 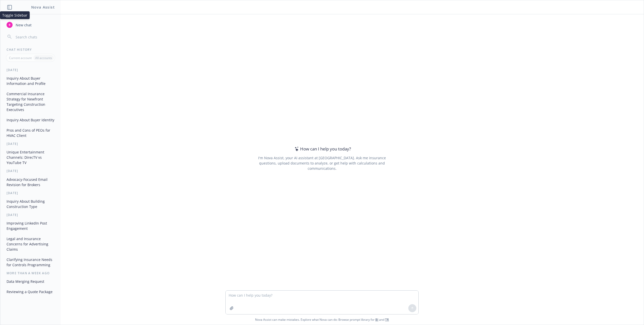 I want to click on div: Chat History, so click(x=30, y=50).